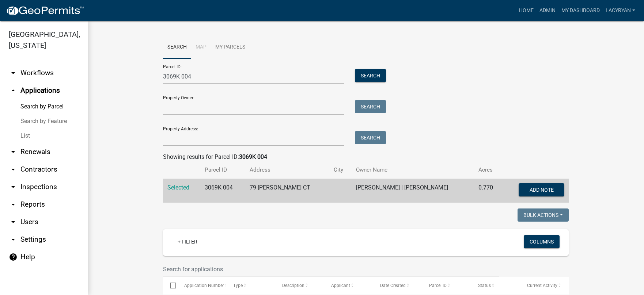  I want to click on i: arrow_drop_up, so click(13, 90).